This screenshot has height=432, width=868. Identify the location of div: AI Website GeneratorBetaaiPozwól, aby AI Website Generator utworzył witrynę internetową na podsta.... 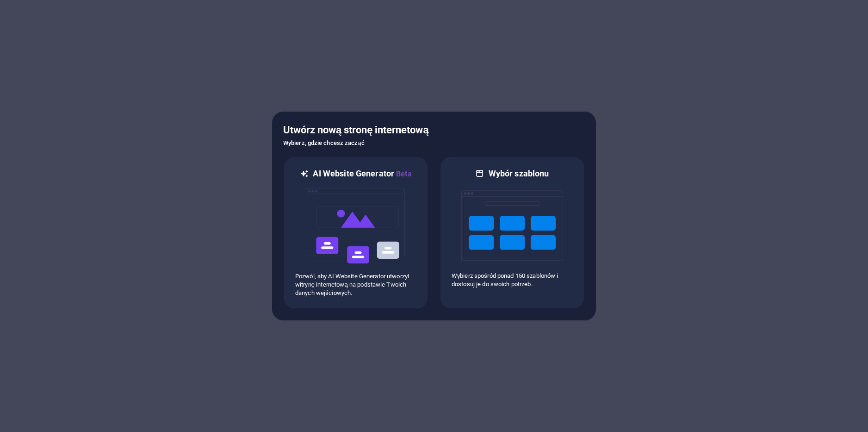
(356, 232).